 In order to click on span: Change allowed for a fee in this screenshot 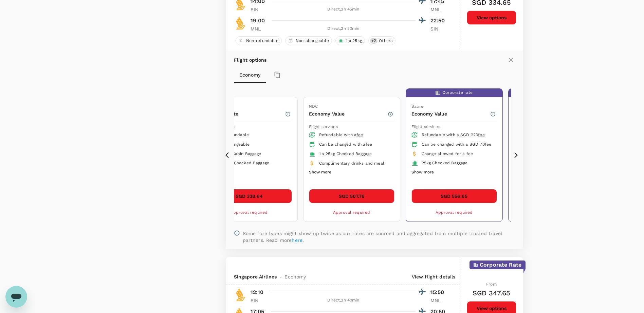, I will do `click(447, 154)`.